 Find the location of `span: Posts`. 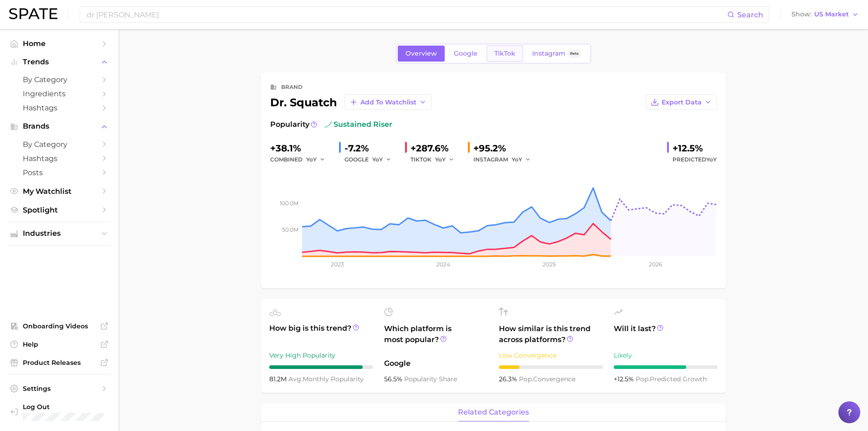

span: Posts is located at coordinates (59, 172).